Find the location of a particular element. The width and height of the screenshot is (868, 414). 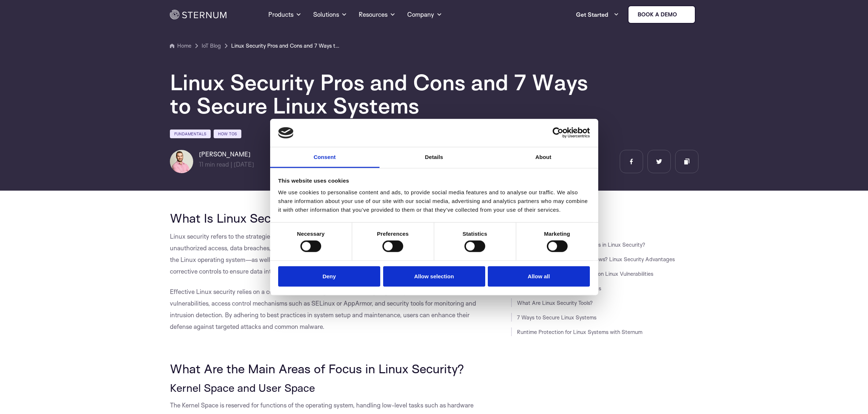

strong: Statistics is located at coordinates (475, 233).